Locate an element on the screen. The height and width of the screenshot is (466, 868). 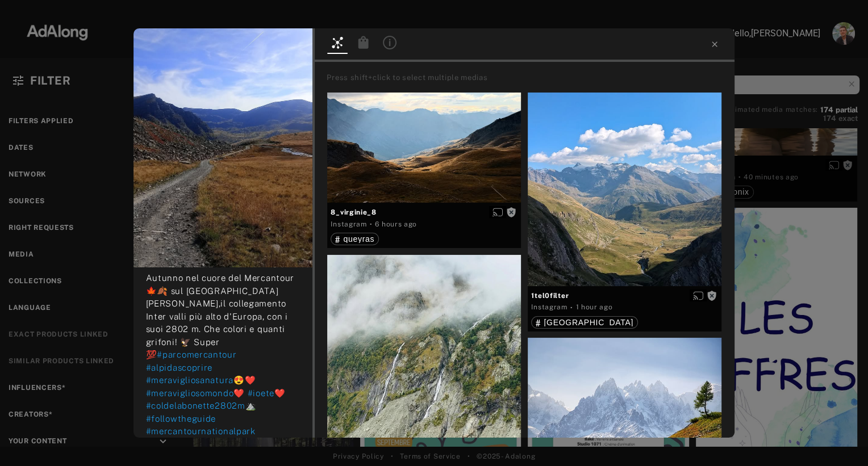
div: savoie is located at coordinates (585, 323).